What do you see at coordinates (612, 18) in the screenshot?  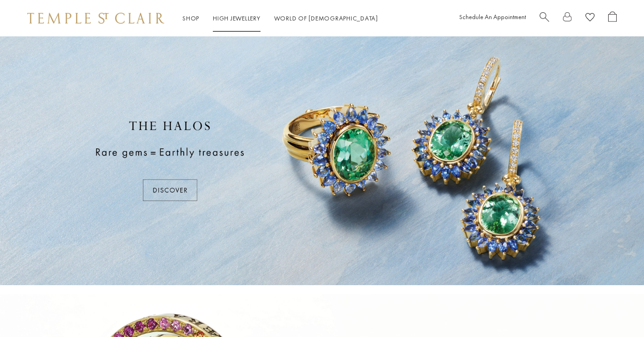 I see `a: Open Shopping Bag` at bounding box center [612, 18].